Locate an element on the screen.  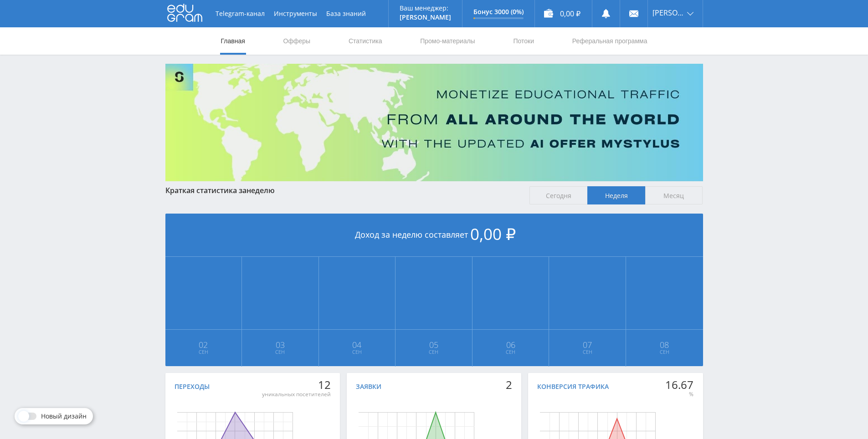
span: Новый дизайн is located at coordinates (64, 416).